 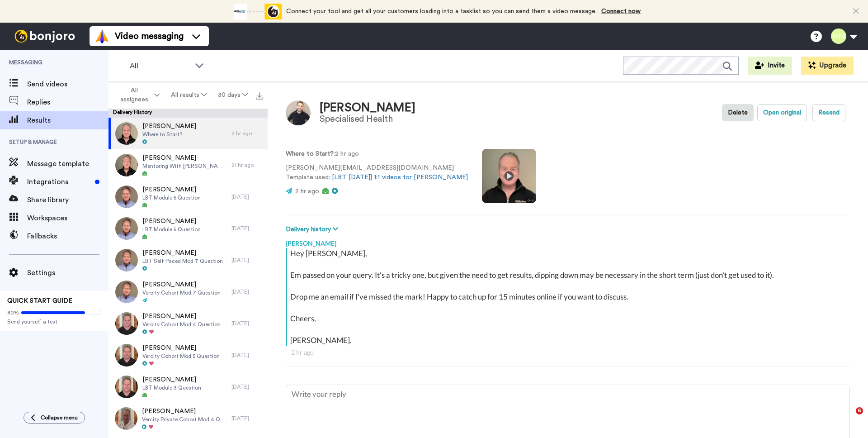 I want to click on span: Message template, so click(x=68, y=164).